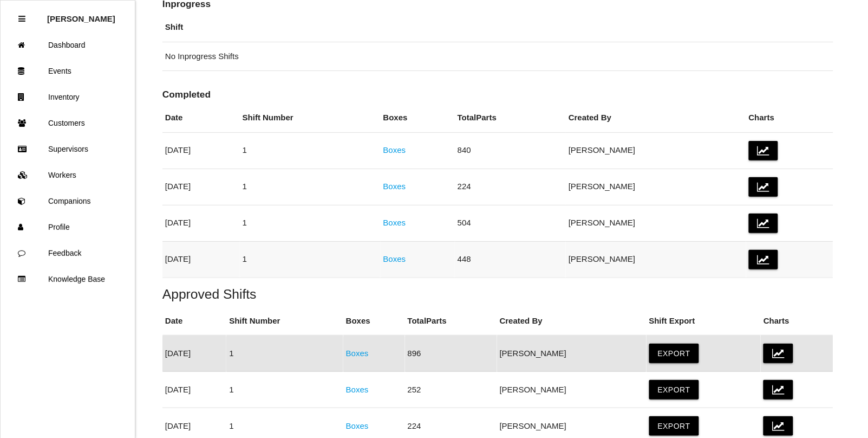  I want to click on td: No Inprogress Shifts, so click(498, 56).